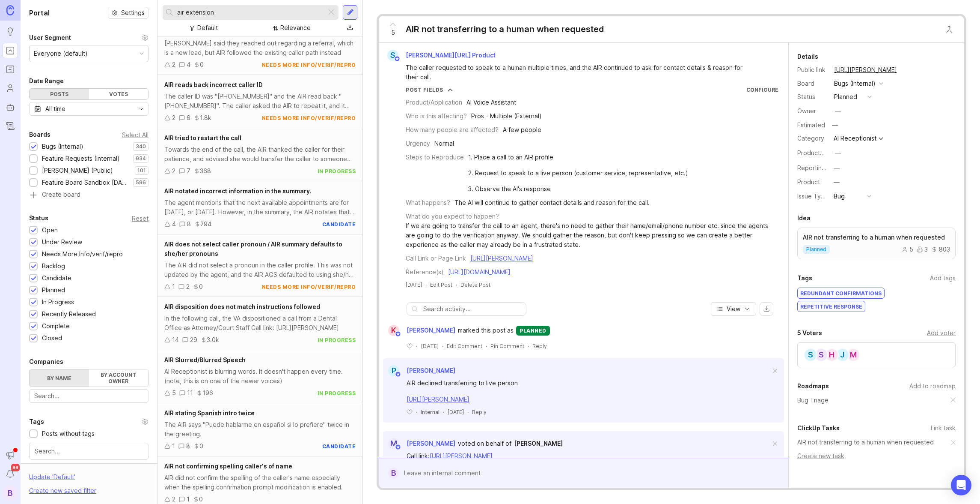 Image resolution: width=980 pixels, height=504 pixels. Describe the element at coordinates (504, 29) in the screenshot. I see `div: AIR not transferring to a human when requested` at that location.